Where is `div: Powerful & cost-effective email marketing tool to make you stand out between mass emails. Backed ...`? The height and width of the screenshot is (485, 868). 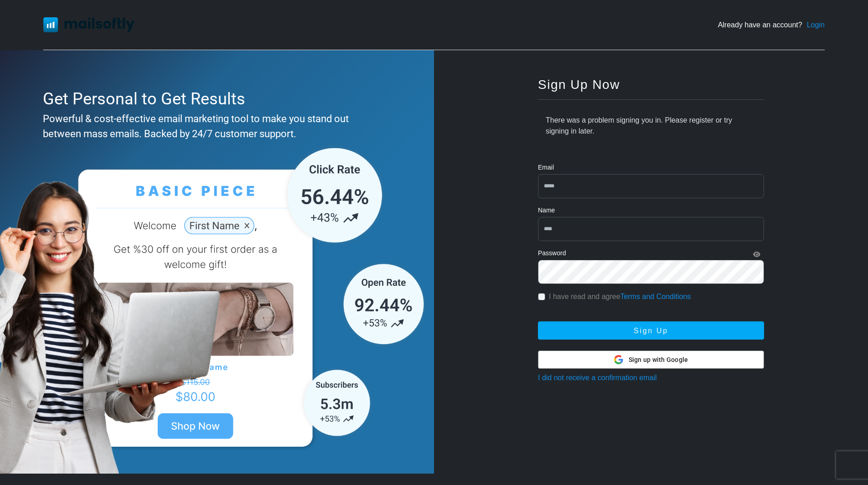
div: Powerful & cost-effective email marketing tool to make you stand out between mass emails. Backed ... is located at coordinates (215, 127).